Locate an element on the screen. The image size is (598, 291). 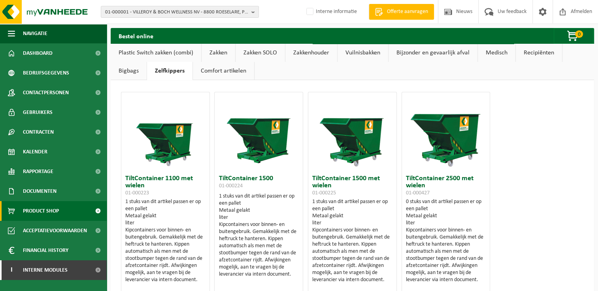
img: 01-000427 is located at coordinates (445, 132).